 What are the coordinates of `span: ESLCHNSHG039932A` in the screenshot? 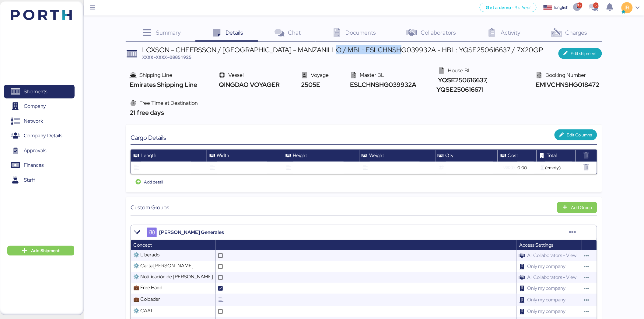 It's located at (383, 85).